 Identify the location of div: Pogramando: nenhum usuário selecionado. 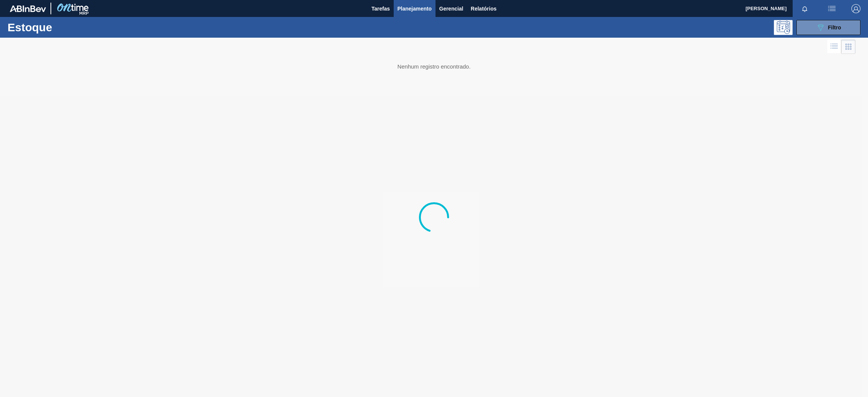
(783, 27).